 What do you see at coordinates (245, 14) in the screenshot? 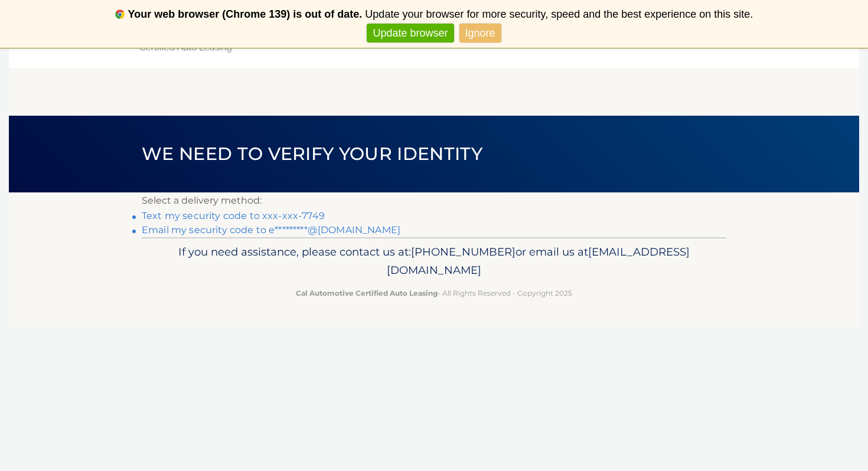
I see `b: Your web browser (Chrome 139) is out of date.` at bounding box center [245, 14].